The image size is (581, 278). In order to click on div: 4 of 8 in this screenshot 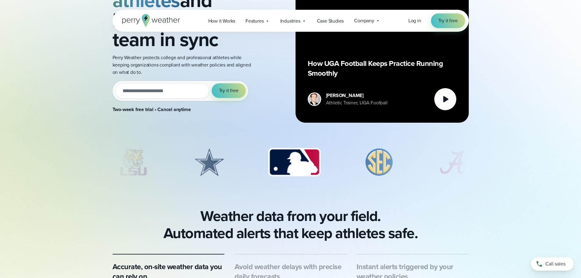, I will do `click(380, 162)`.